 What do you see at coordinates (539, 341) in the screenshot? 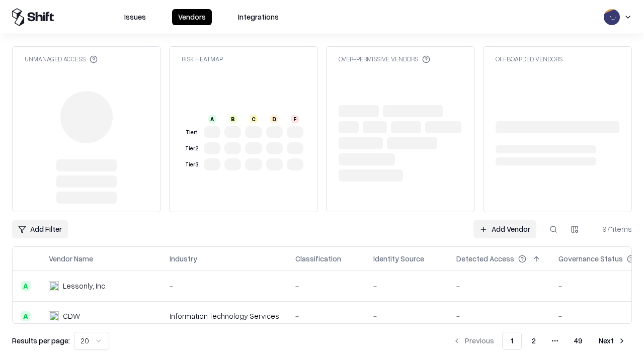
I see `nav: pagination` at bounding box center [539, 341].